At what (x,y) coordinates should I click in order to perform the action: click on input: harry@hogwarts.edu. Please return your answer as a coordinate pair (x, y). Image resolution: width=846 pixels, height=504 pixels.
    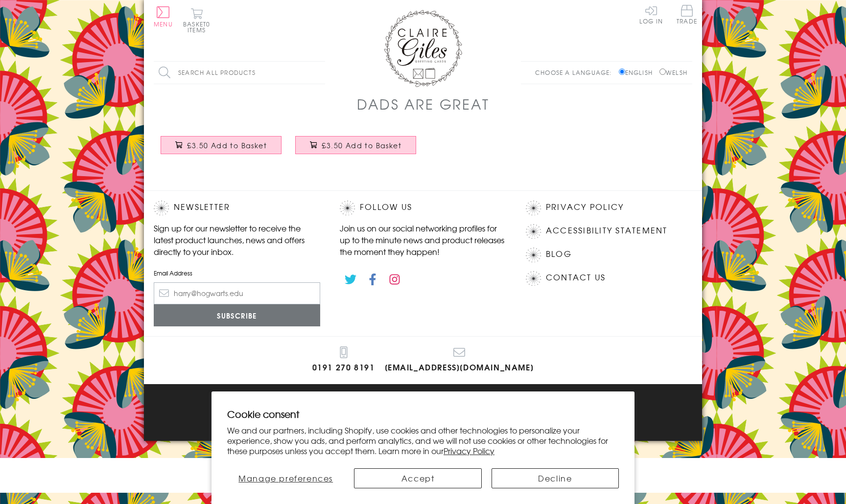
    Looking at the image, I should click on (237, 293).